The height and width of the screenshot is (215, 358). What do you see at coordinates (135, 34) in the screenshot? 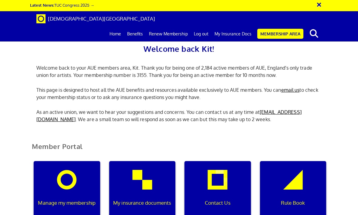
I see `a: Benefits` at bounding box center [135, 34].